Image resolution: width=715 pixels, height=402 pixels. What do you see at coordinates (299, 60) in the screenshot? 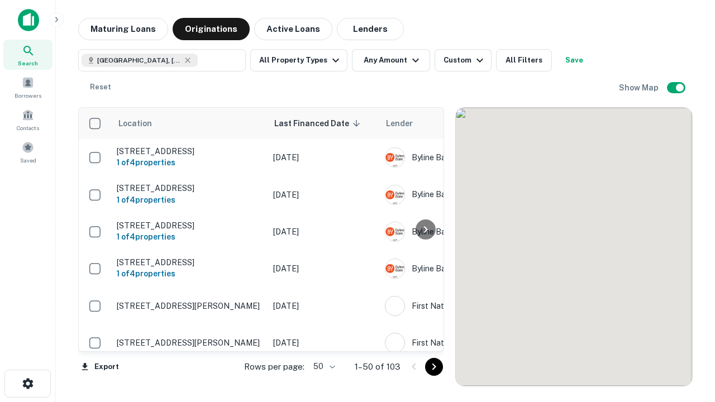
I see `button: All Property Types` at bounding box center [299, 60].